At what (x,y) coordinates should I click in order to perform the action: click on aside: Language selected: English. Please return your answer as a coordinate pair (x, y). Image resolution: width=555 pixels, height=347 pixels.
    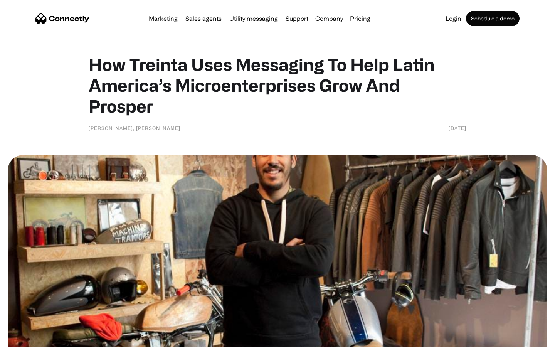
    Looking at the image, I should click on (27, 339).